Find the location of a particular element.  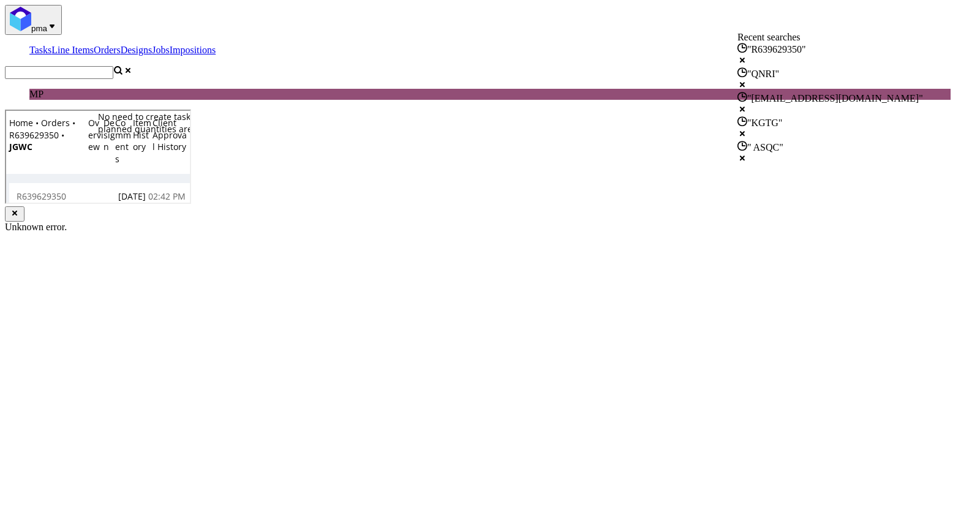

span: 02:42 PM is located at coordinates (161, 85).